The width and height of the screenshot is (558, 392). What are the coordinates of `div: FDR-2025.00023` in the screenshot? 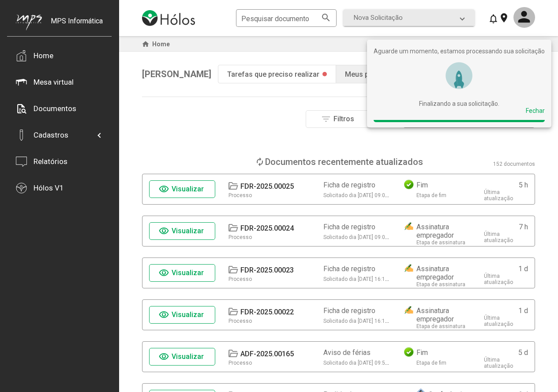 It's located at (267, 270).